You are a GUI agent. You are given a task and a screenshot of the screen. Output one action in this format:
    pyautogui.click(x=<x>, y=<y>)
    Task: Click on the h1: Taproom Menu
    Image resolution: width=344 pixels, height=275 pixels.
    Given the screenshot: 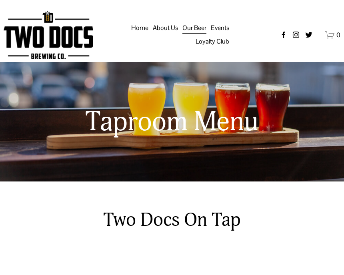 What is the action you would take?
    pyautogui.click(x=172, y=122)
    